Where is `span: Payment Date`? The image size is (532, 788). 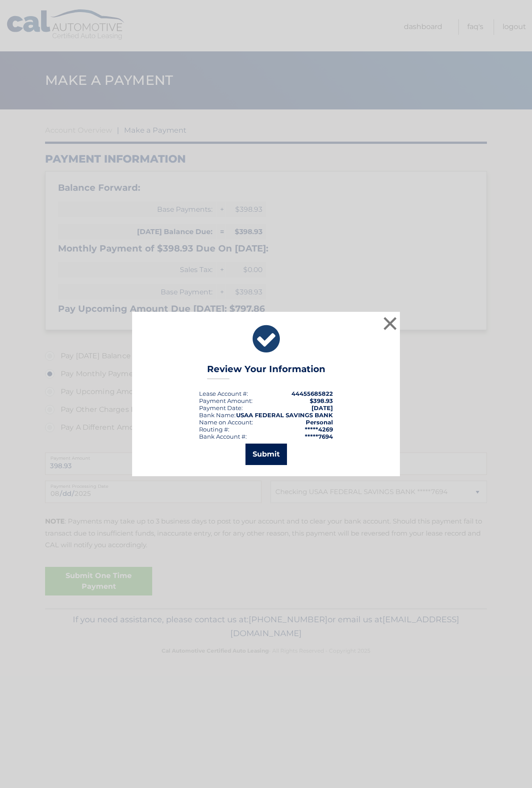 span: Payment Date is located at coordinates (220, 408).